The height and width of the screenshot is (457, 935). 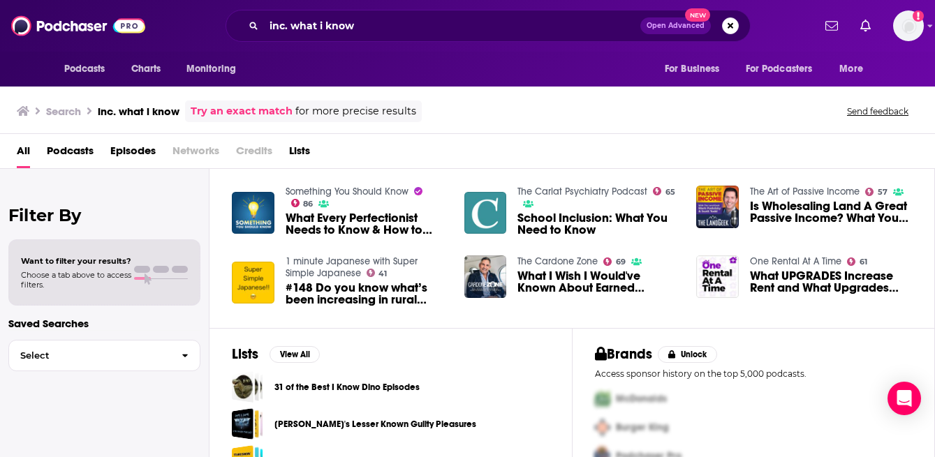 I want to click on span: 41, so click(x=383, y=274).